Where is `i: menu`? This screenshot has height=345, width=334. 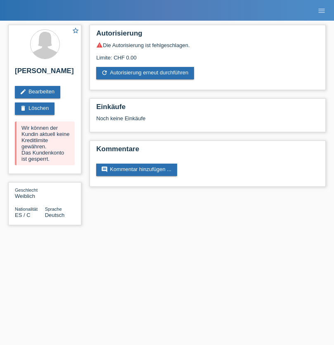 i: menu is located at coordinates (322, 11).